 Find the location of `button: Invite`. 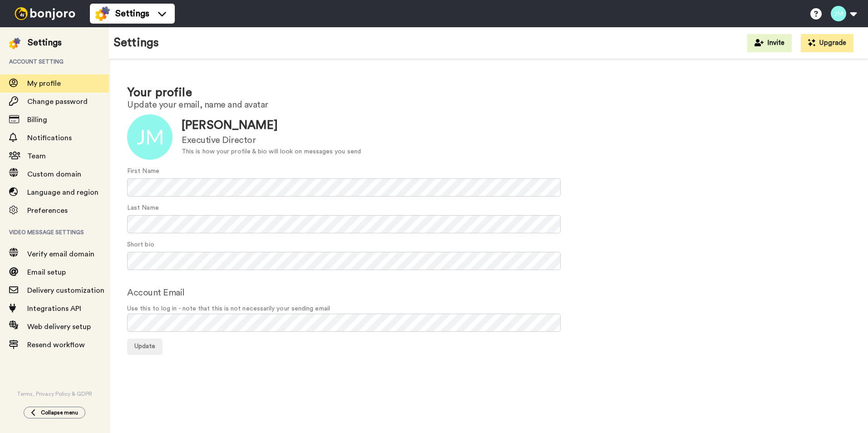

button: Invite is located at coordinates (770, 43).